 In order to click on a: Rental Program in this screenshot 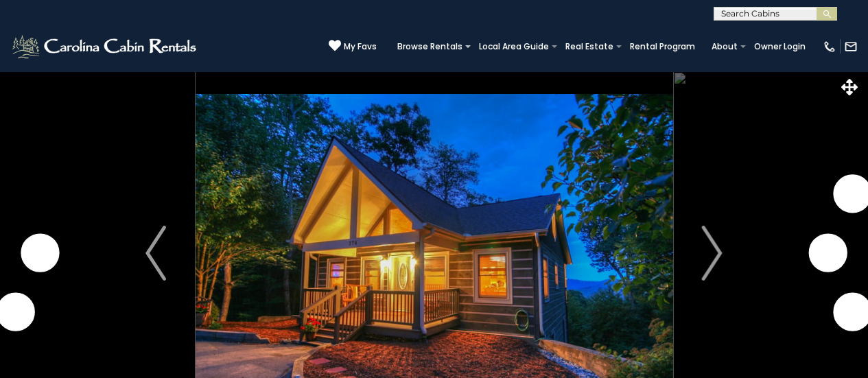, I will do `click(662, 47)`.